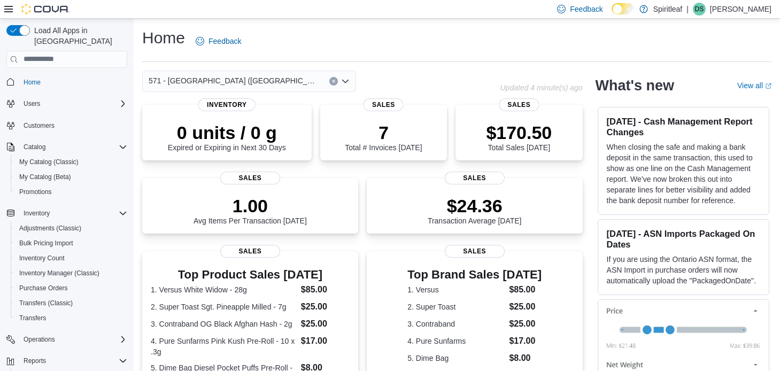  What do you see at coordinates (475, 206) in the screenshot?
I see `p: $24.36` at bounding box center [475, 206].